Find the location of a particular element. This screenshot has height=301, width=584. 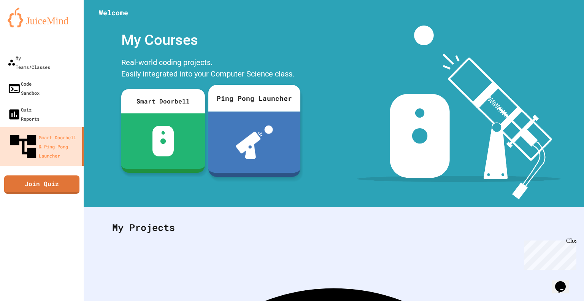

img: banner-image-my-projects.png is located at coordinates (459, 112).